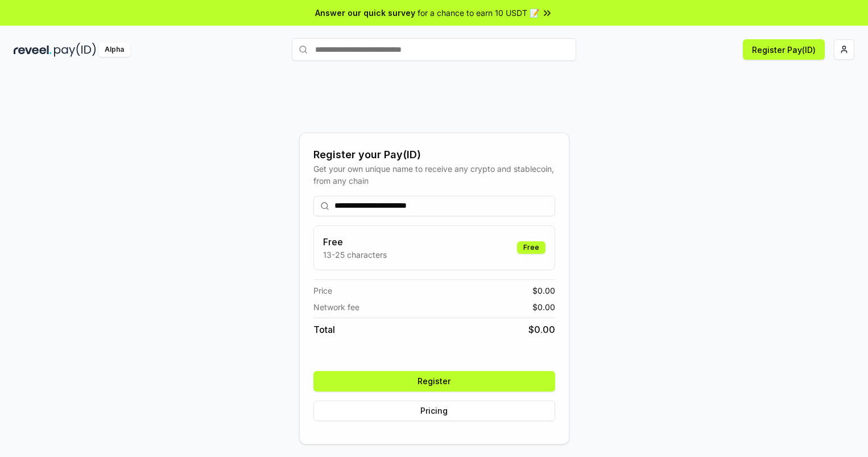 Image resolution: width=868 pixels, height=457 pixels. Describe the element at coordinates (324, 330) in the screenshot. I see `span: Total` at that location.